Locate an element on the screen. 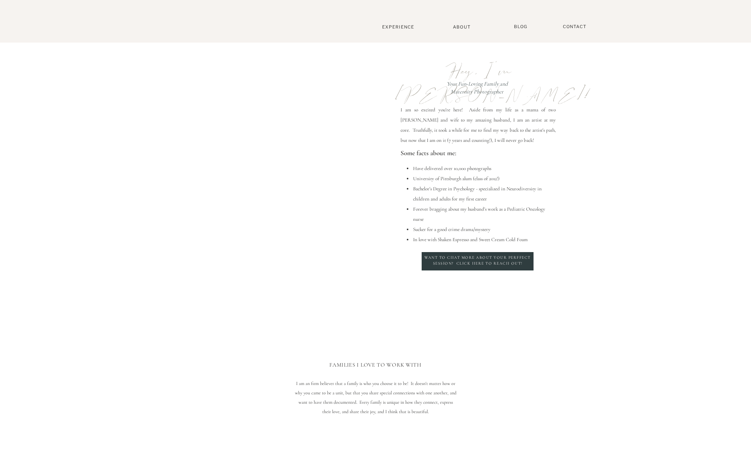  p: Want to chat more about your perffect session? Click here to reach out! is located at coordinates (478, 262).